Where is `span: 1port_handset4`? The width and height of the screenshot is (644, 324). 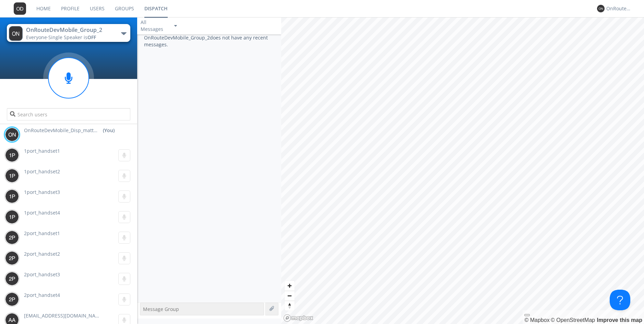
span: 1port_handset4 is located at coordinates (42, 213).